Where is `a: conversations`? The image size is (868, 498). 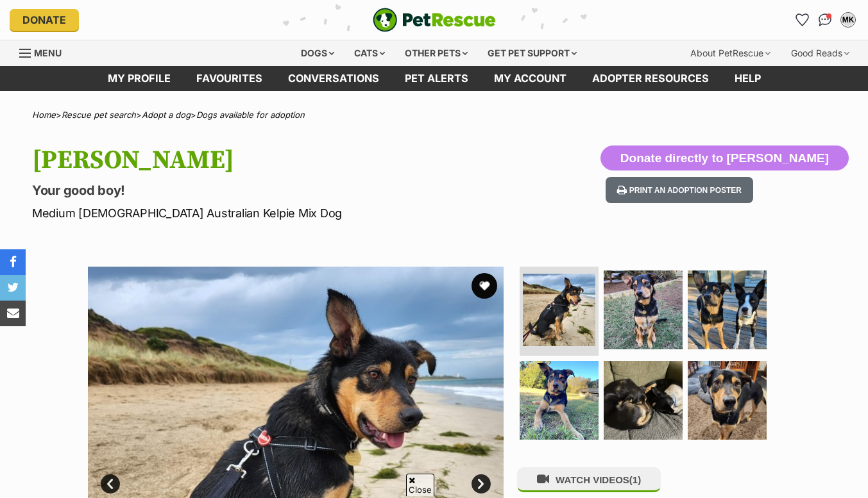
a: conversations is located at coordinates (334, 78).